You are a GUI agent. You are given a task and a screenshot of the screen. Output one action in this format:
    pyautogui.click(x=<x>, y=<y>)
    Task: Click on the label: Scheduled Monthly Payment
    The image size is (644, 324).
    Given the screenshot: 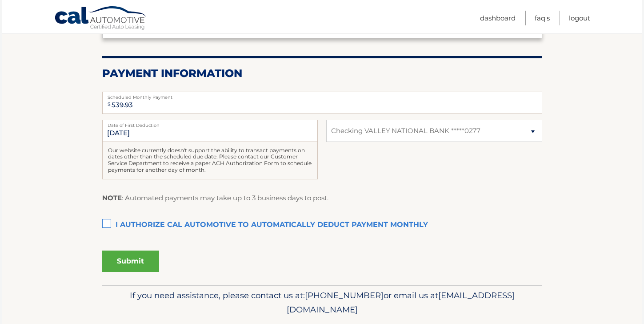 What is the action you would take?
    pyautogui.click(x=322, y=95)
    